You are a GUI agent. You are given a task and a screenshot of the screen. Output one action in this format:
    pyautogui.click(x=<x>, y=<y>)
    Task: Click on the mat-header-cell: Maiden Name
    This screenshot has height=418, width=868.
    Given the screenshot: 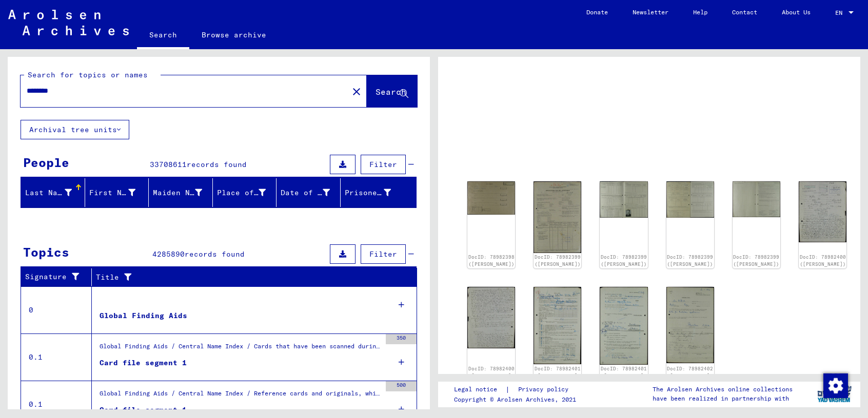 What is the action you would take?
    pyautogui.click(x=181, y=193)
    